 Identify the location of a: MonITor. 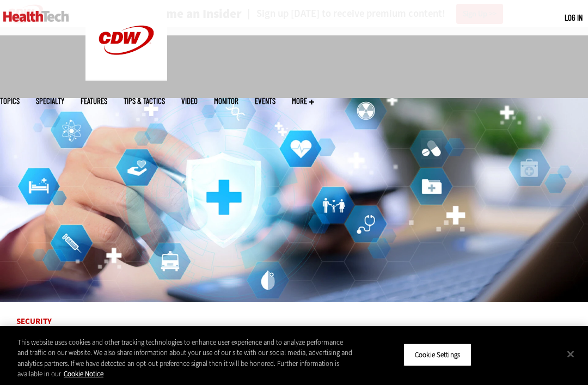
(226, 101).